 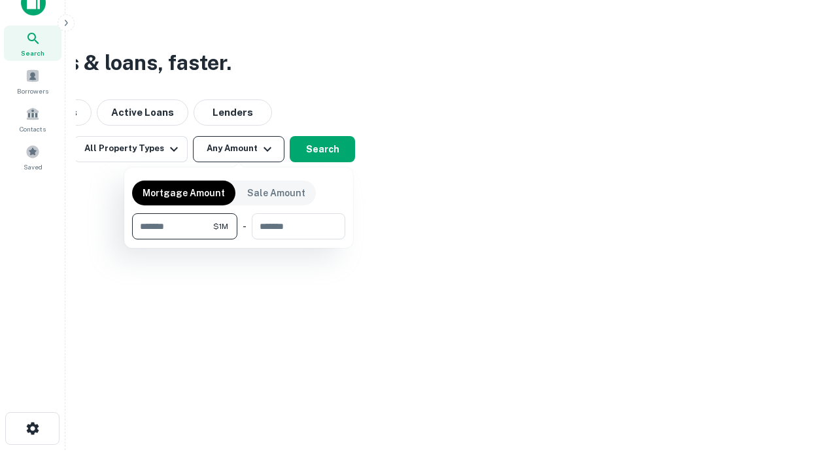 What do you see at coordinates (220, 226) in the screenshot?
I see `span: $1M` at bounding box center [220, 226].